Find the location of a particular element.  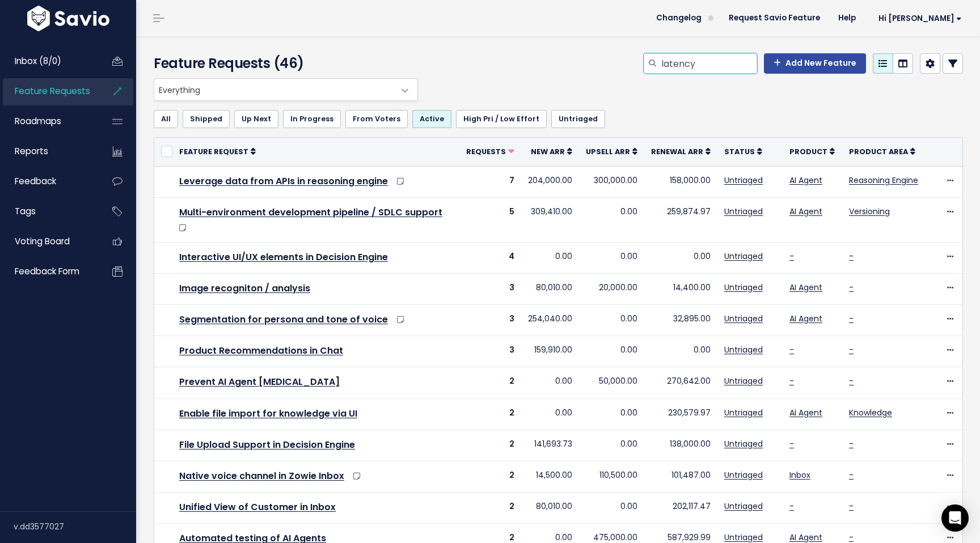

span: Renewal ARR is located at coordinates (677, 151).